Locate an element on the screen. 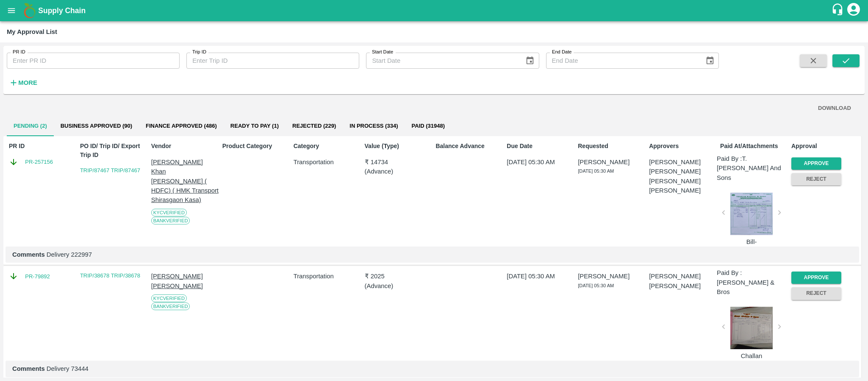 The height and width of the screenshot is (381, 868). a: PR-79892 is located at coordinates (37, 277).